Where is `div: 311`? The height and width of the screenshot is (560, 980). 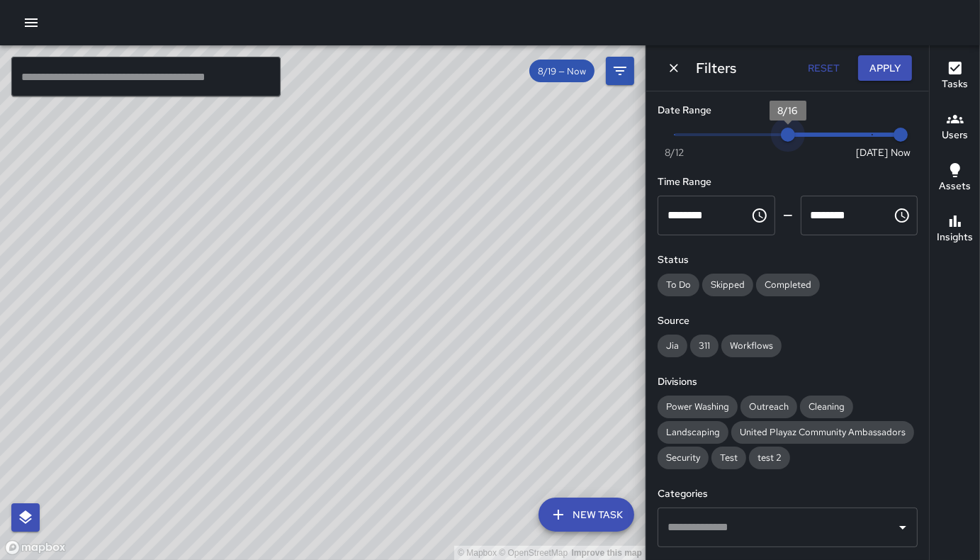 div: 311 is located at coordinates (705, 346).